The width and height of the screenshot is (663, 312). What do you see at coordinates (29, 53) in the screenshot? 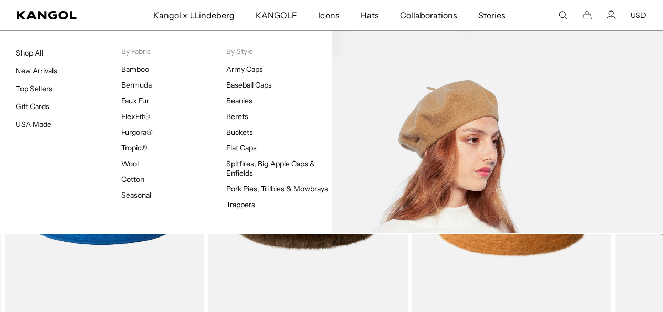
I see `a: Shop All` at bounding box center [29, 53].